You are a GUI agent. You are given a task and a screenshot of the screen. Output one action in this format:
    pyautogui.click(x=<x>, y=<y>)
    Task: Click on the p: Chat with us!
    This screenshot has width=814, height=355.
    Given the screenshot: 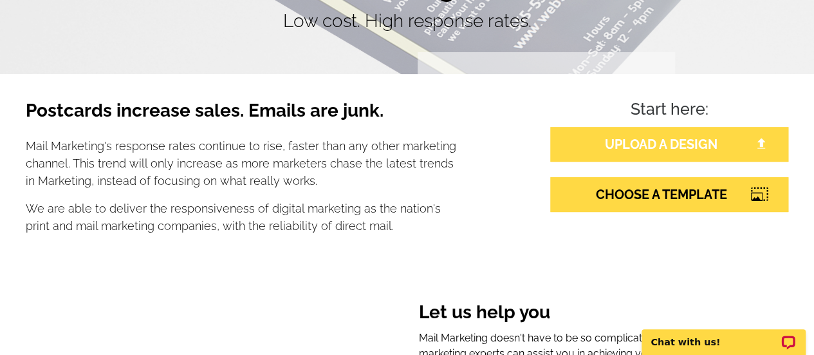 What is the action you would take?
    pyautogui.click(x=82, y=28)
    